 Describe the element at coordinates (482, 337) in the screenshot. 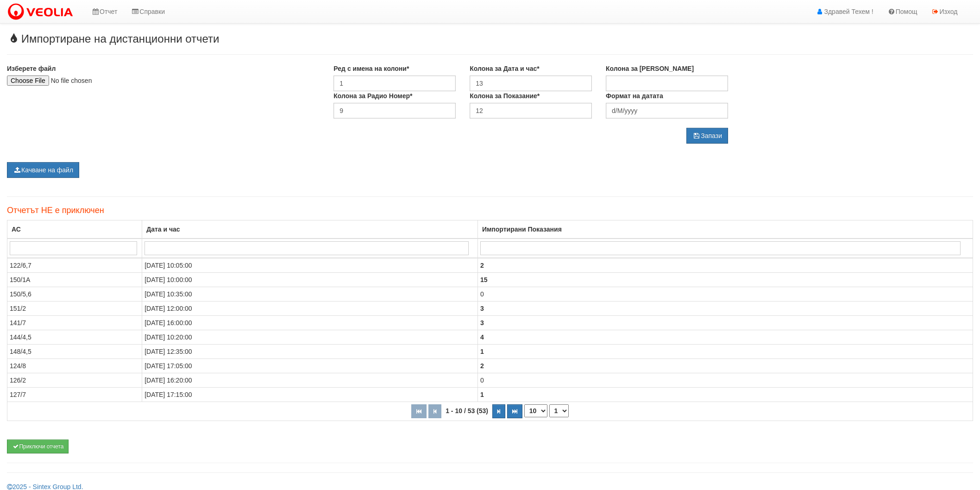

I see `b: 4` at that location.